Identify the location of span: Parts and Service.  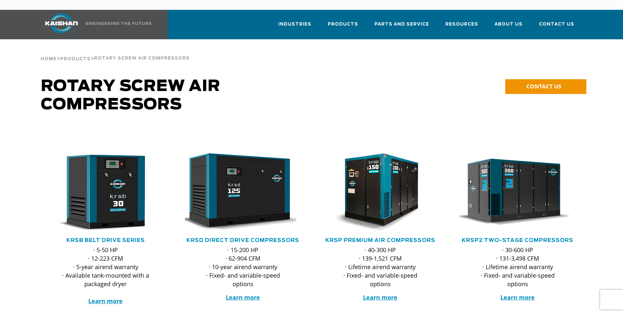
(402, 24).